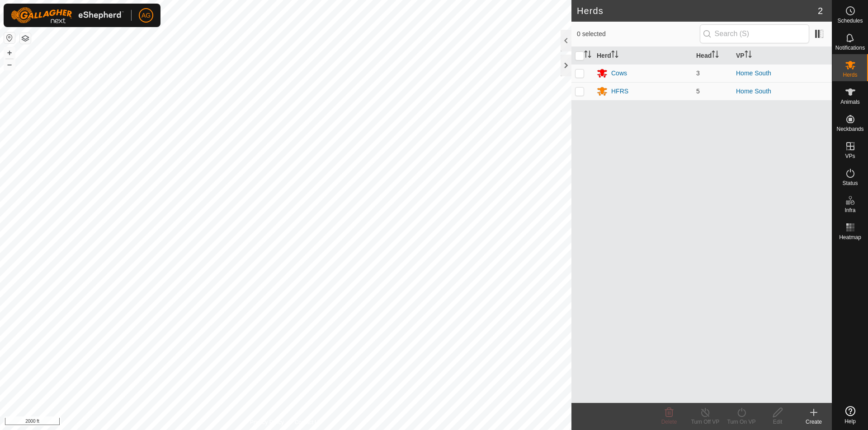 The height and width of the screenshot is (430, 868). Describe the element at coordinates (742, 422) in the screenshot. I see `div: Turn On VP` at that location.